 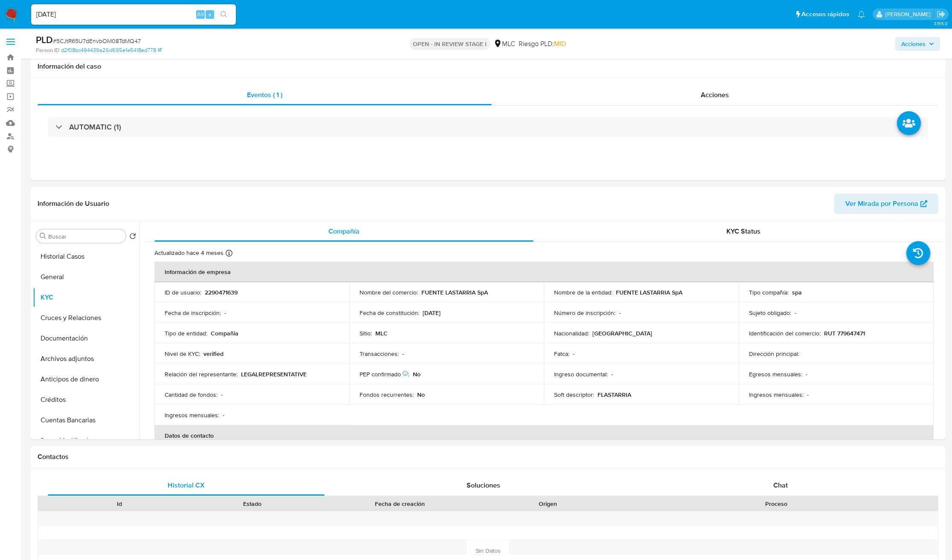 I want to click on span: MID, so click(x=560, y=43).